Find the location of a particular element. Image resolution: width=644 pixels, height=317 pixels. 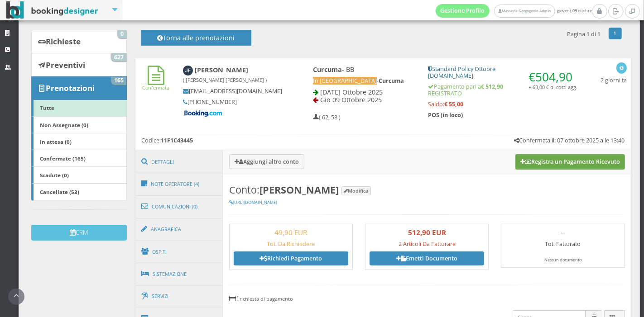

strong: € 55,00 is located at coordinates (454, 104).